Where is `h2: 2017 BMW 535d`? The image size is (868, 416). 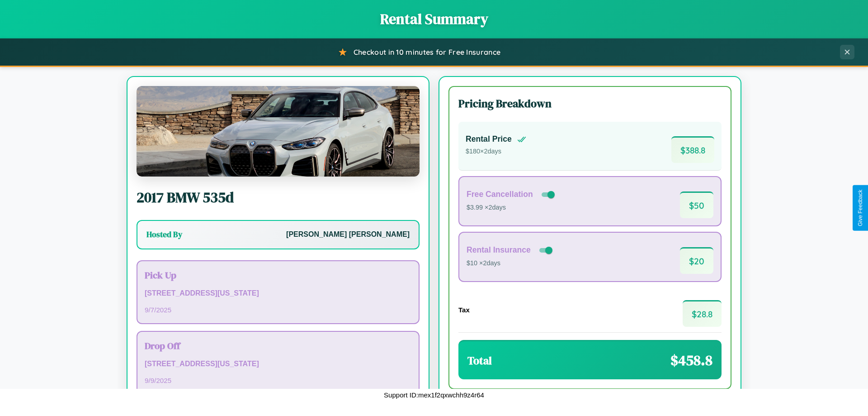 h2: 2017 BMW 535d is located at coordinates (278, 198).